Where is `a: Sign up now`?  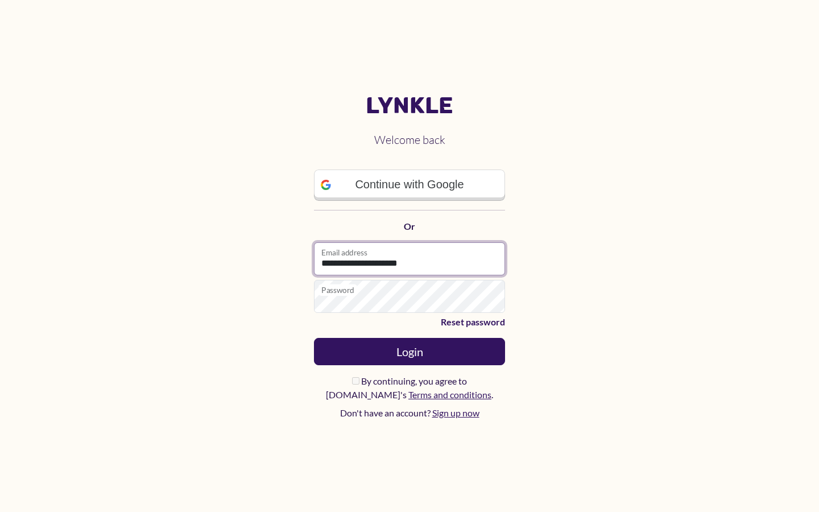
a: Sign up now is located at coordinates (455, 412).